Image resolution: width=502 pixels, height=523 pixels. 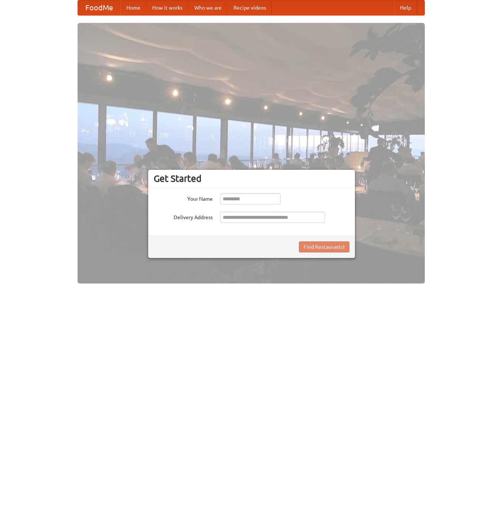 What do you see at coordinates (183, 216) in the screenshot?
I see `label: Delivery Address` at bounding box center [183, 216].